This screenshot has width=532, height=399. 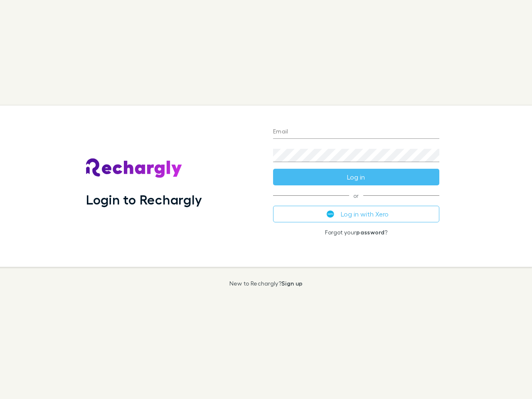 I want to click on a: password, so click(x=370, y=232).